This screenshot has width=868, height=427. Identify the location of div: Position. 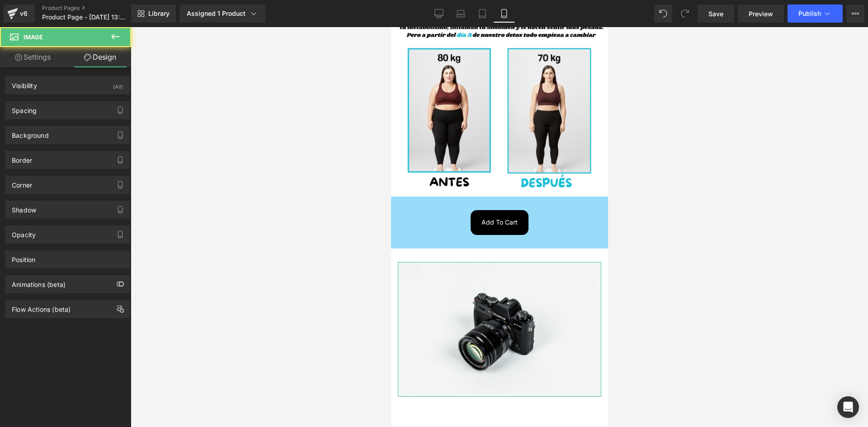
(23, 257).